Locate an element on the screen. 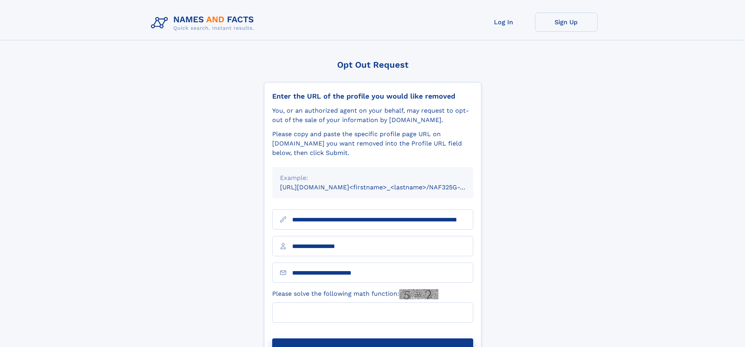 The height and width of the screenshot is (347, 745). a: Log In is located at coordinates (504, 22).